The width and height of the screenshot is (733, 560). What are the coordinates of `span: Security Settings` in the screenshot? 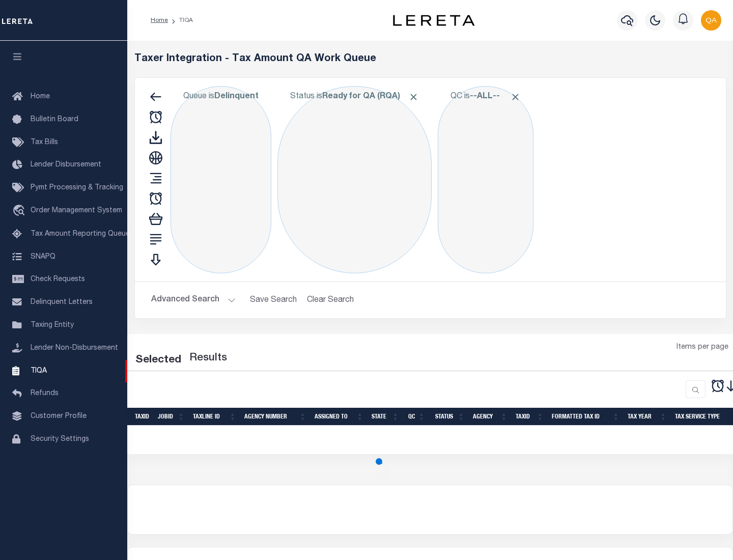 It's located at (60, 439).